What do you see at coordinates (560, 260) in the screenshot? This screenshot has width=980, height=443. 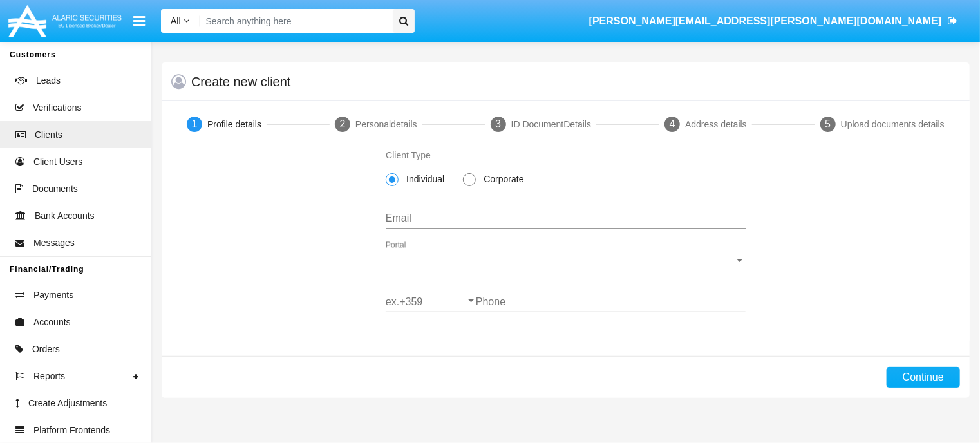 I see `span: Portal` at bounding box center [560, 260].